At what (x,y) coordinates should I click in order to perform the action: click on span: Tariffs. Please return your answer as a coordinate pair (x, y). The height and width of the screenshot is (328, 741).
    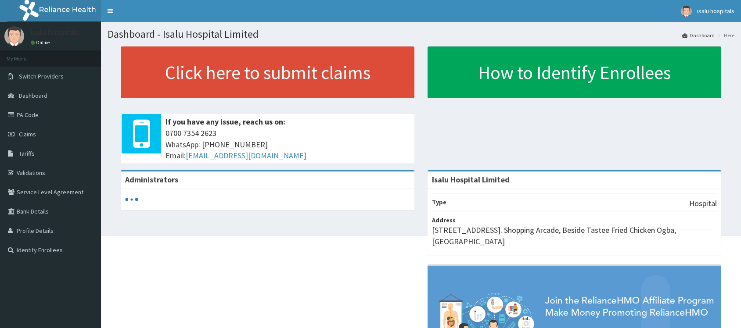
    Looking at the image, I should click on (27, 154).